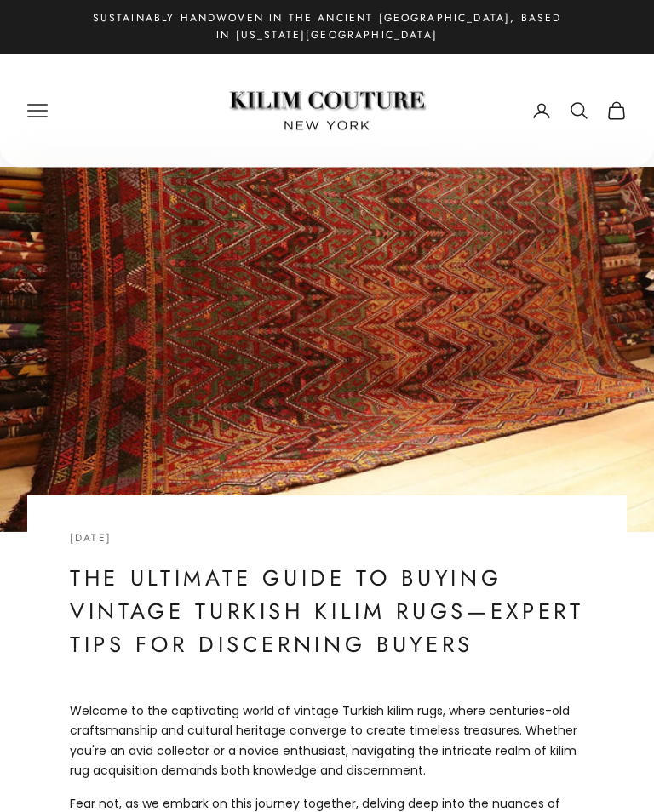 Image resolution: width=654 pixels, height=812 pixels. Describe the element at coordinates (107, 111) in the screenshot. I see `nav: Primary navigation` at that location.